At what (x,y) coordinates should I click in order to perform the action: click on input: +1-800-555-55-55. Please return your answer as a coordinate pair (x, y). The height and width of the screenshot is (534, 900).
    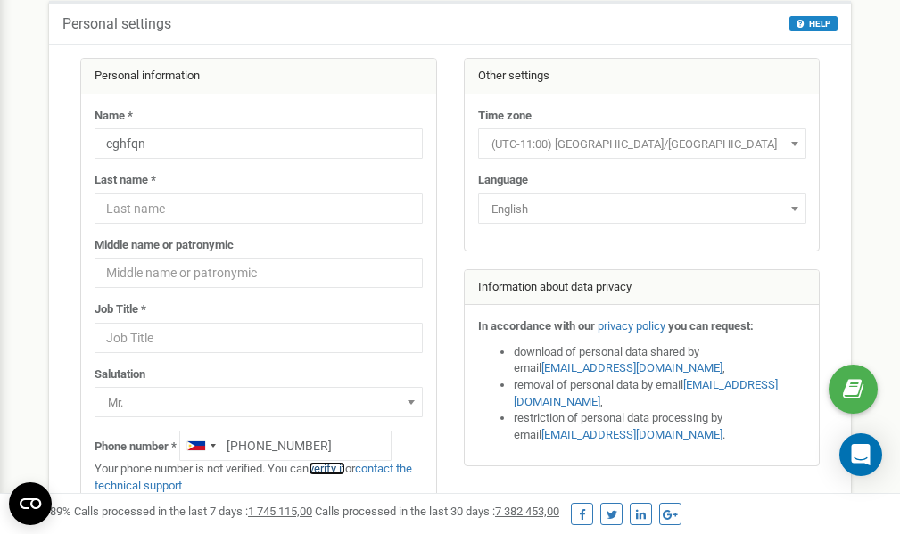
    Looking at the image, I should click on (285, 446).